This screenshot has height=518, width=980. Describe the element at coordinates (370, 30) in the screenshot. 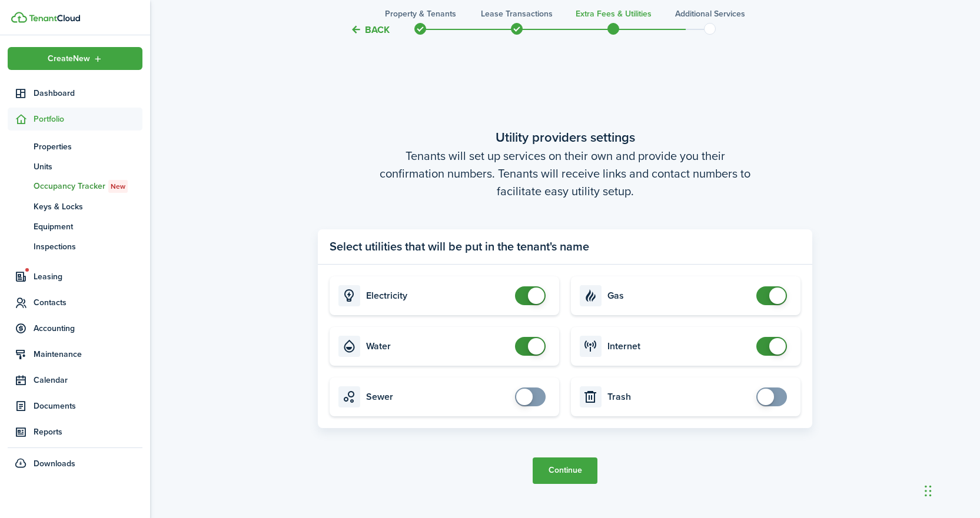

I see `button: Back` at that location.